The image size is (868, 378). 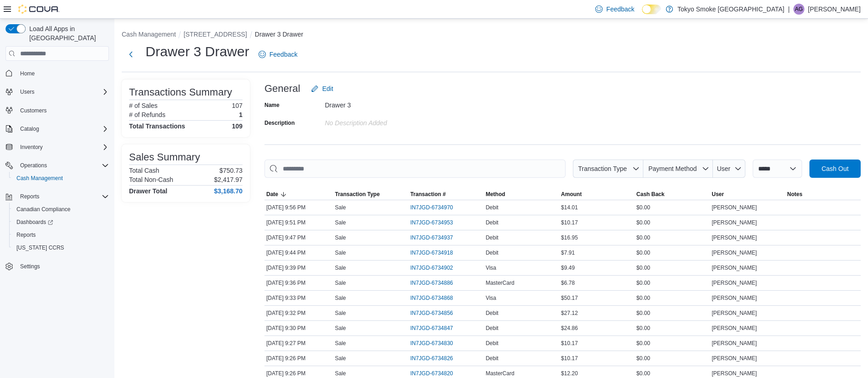 What do you see at coordinates (499, 373) in the screenshot?
I see `span: MasterCard` at bounding box center [499, 373].